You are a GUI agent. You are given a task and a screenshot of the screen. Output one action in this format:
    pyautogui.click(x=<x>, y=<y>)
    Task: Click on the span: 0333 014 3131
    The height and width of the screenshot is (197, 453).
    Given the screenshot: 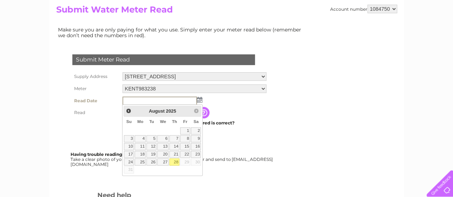 What is the action you would take?
    pyautogui.click(x=343, y=8)
    